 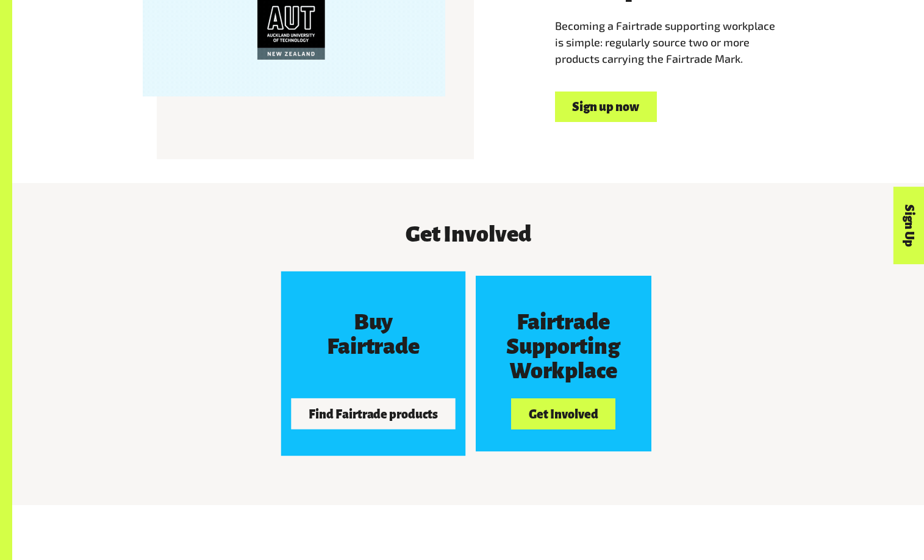 What do you see at coordinates (468, 234) in the screenshot?
I see `h3: Get Involved` at bounding box center [468, 234].